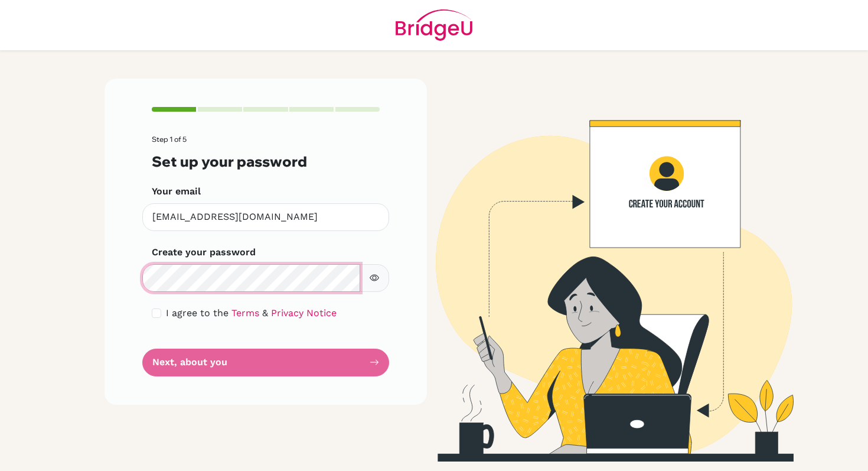  I want to click on input: Insert your email*, so click(266, 217).